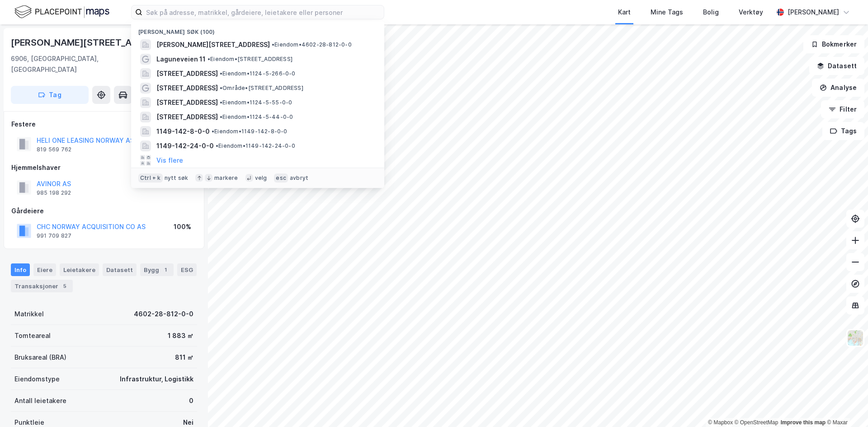 This screenshot has height=427, width=868. I want to click on div: 811 ㎡, so click(184, 357).